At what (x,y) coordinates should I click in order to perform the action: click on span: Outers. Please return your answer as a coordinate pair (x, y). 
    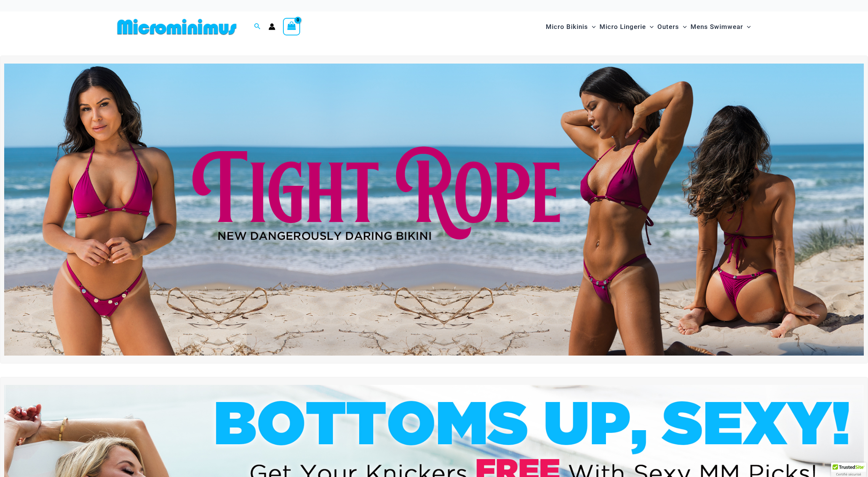
    Looking at the image, I should click on (668, 27).